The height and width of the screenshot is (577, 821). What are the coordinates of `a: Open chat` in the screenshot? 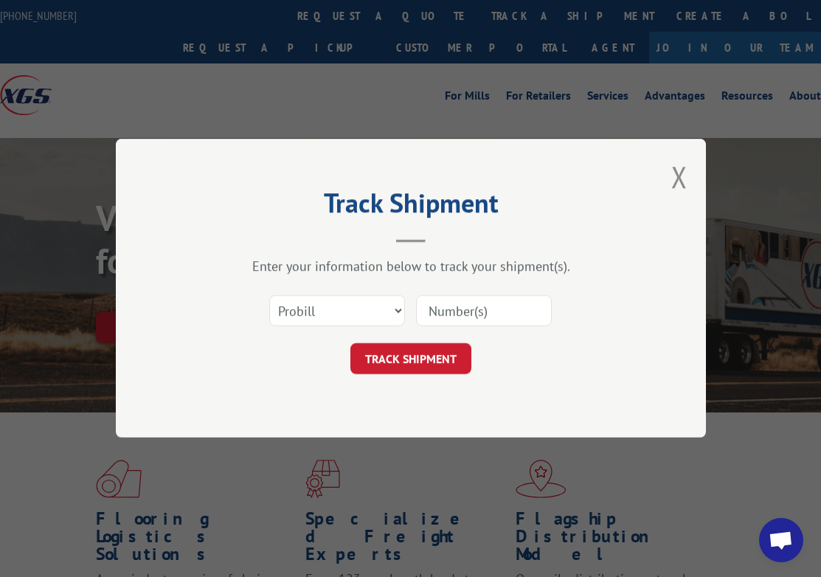 It's located at (782, 540).